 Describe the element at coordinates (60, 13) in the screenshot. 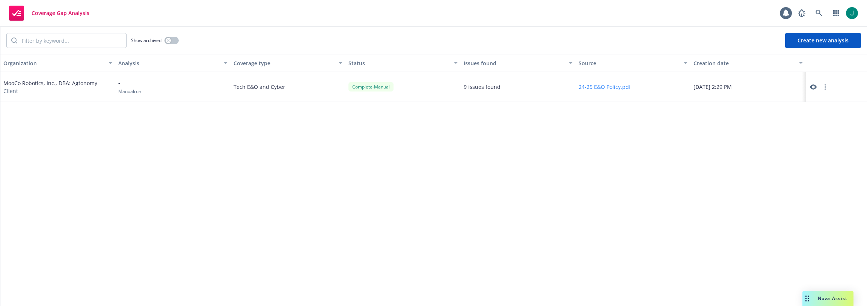

I see `span: Coverage Gap Analysis` at that location.